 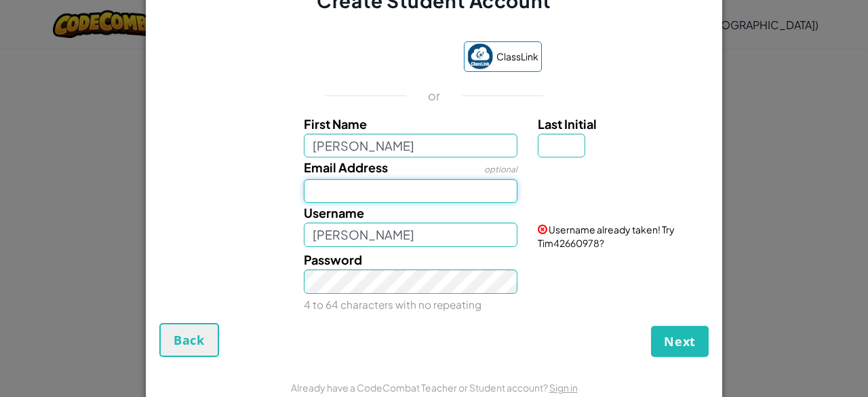 I want to click on span: Already have a CodeCombat Teacher or Student account?, so click(x=420, y=387).